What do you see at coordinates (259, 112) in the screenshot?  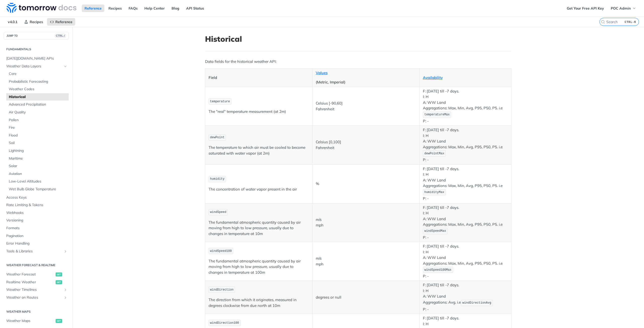 I see `p: The "real" temperature measurement (at 2m)` at bounding box center [259, 112].